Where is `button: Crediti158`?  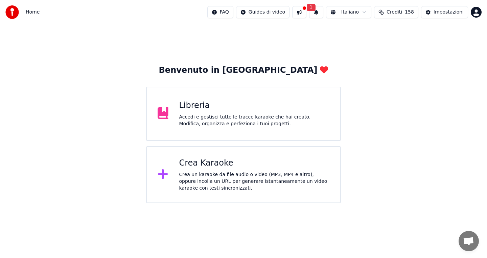
button: Crediti158 is located at coordinates (396, 12).